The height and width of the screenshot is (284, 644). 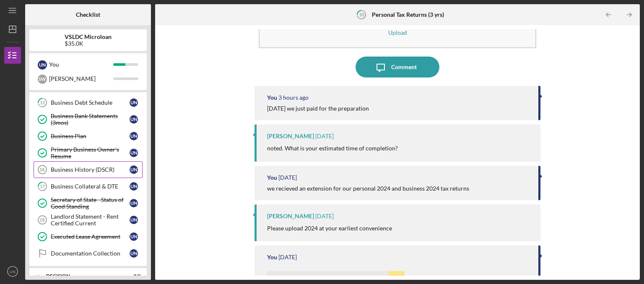 I want to click on time: 2025-08-23 00:50, so click(x=293, y=98).